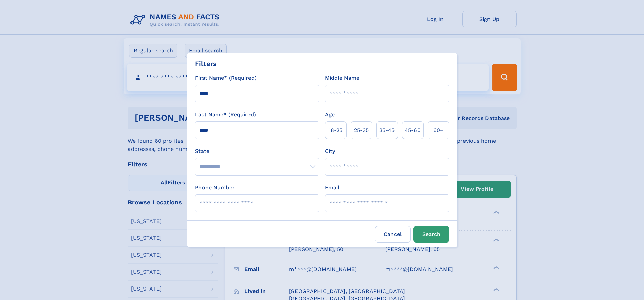 Image resolution: width=644 pixels, height=300 pixels. What do you see at coordinates (330, 151) in the screenshot?
I see `label: City` at bounding box center [330, 151].